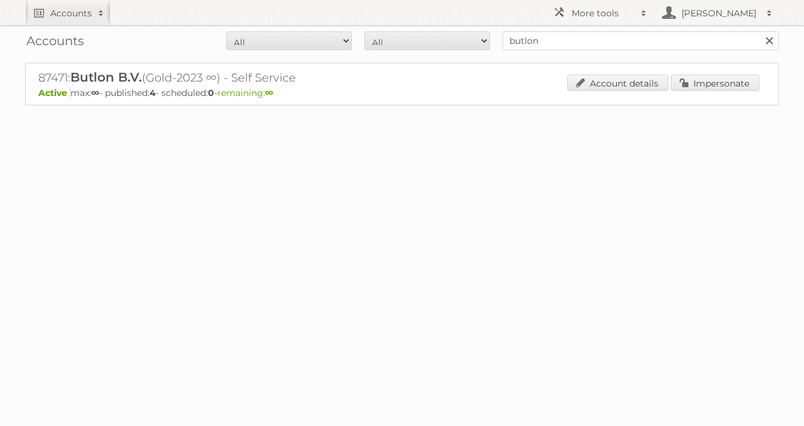  What do you see at coordinates (258, 78) in the screenshot?
I see `h2: 87471: (Gold-2023 ∞) - Self Service` at bounding box center [258, 78].